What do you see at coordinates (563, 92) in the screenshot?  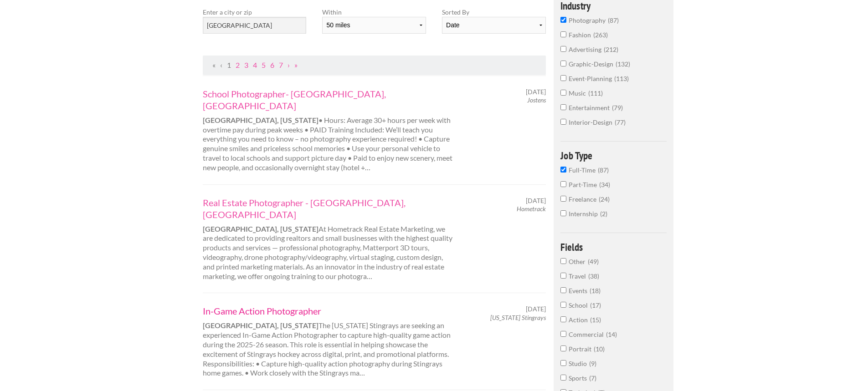 I see `input: music111` at bounding box center [563, 92].